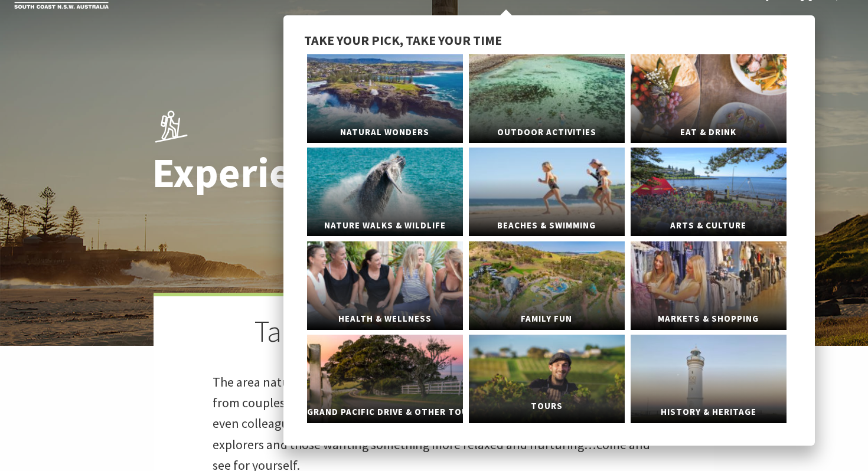 The width and height of the screenshot is (868, 471). Describe the element at coordinates (319, 173) in the screenshot. I see `h1: Experience` at that location.